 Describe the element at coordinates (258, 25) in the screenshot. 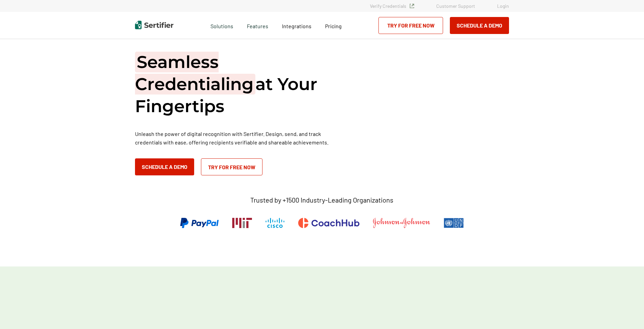

I see `span: Features` at that location.